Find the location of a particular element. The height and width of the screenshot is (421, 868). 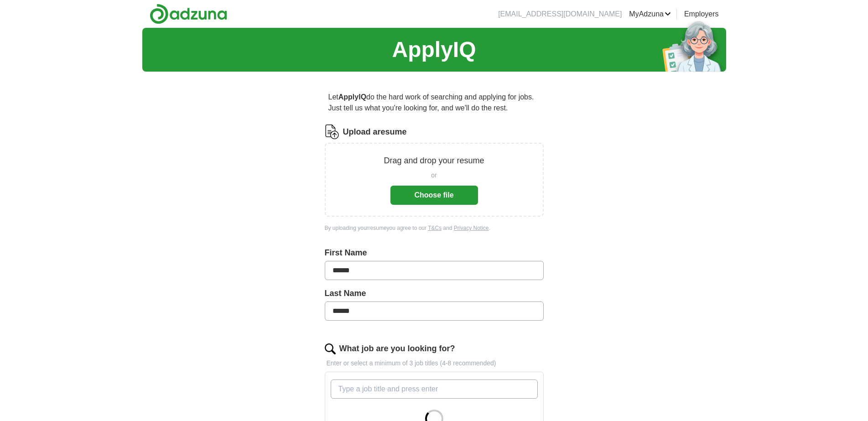

a: Privacy Notice is located at coordinates (471, 228).